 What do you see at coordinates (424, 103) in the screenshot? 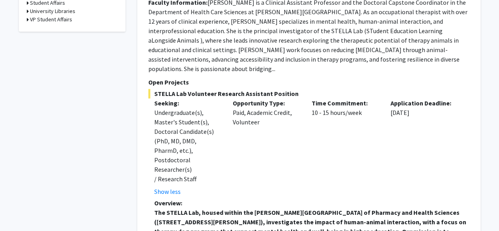
I see `p: Application Deadline:` at bounding box center [424, 103].